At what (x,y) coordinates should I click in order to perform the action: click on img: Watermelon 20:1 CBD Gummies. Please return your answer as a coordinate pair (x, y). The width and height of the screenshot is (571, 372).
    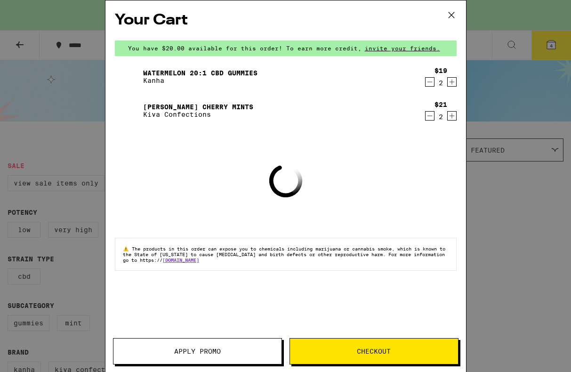
    Looking at the image, I should click on (128, 77).